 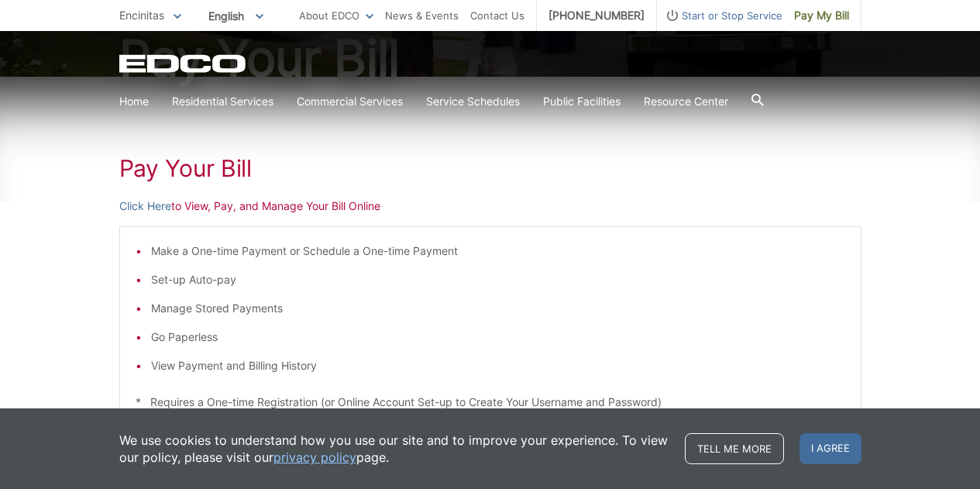 I want to click on a: Resource Center, so click(x=686, y=101).